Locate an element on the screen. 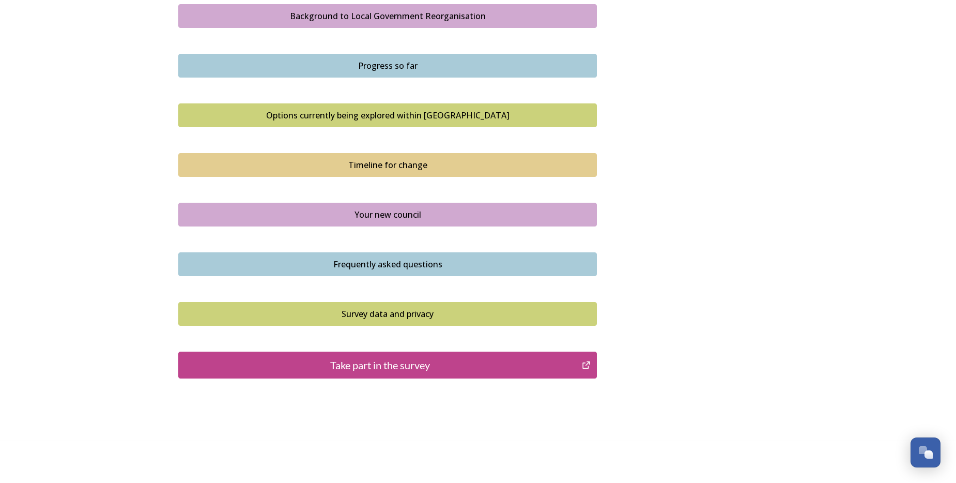  button: Background to Local Government Reorganisation is located at coordinates (388, 16).